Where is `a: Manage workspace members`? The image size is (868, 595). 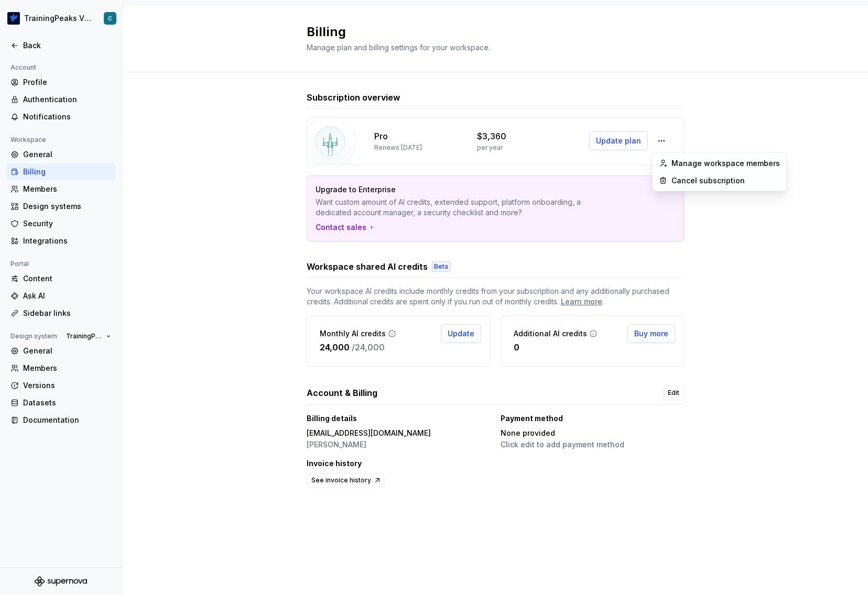 a: Manage workspace members is located at coordinates (718, 164).